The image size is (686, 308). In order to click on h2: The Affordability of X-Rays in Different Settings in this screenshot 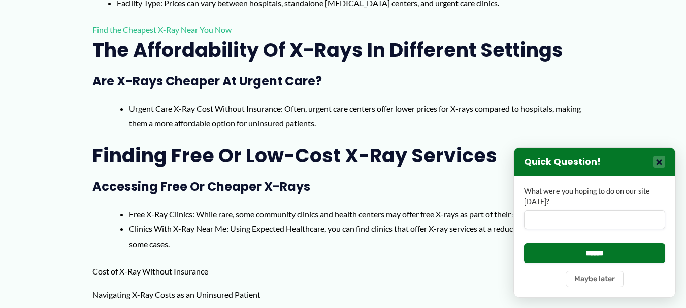, I will do `click(343, 50)`.